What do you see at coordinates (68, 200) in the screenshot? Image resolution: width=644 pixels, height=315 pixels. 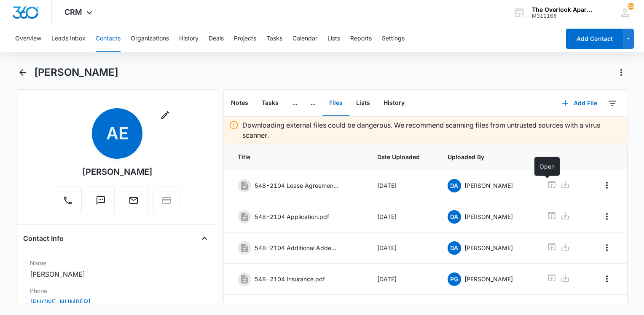 I see `button: Call` at bounding box center [68, 200].